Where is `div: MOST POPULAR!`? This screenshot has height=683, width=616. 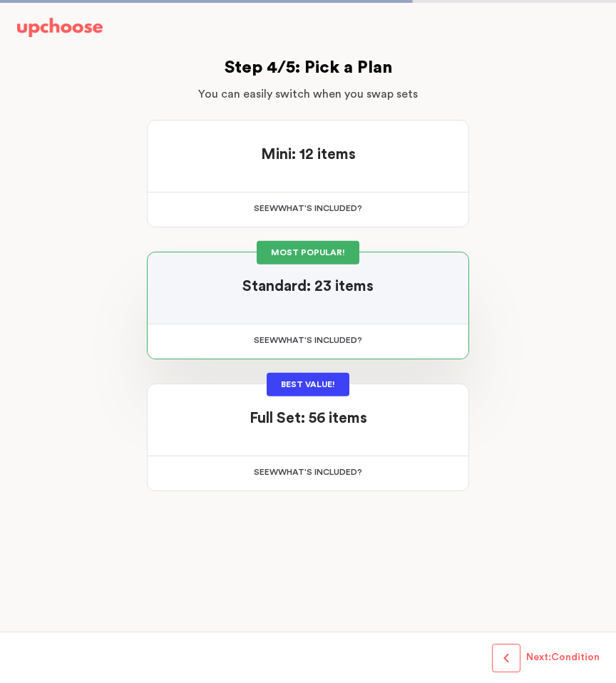 div: MOST POPULAR! is located at coordinates (308, 252).